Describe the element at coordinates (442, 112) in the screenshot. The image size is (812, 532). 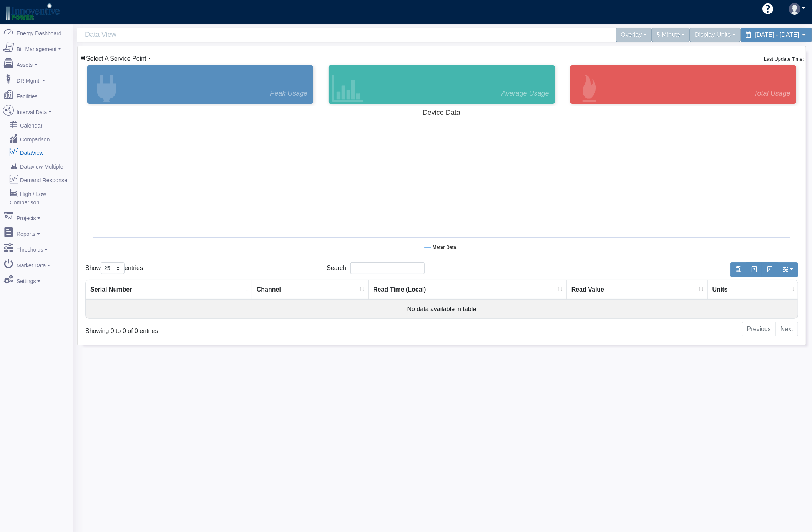
I see `tspan: Device Data` at that location.